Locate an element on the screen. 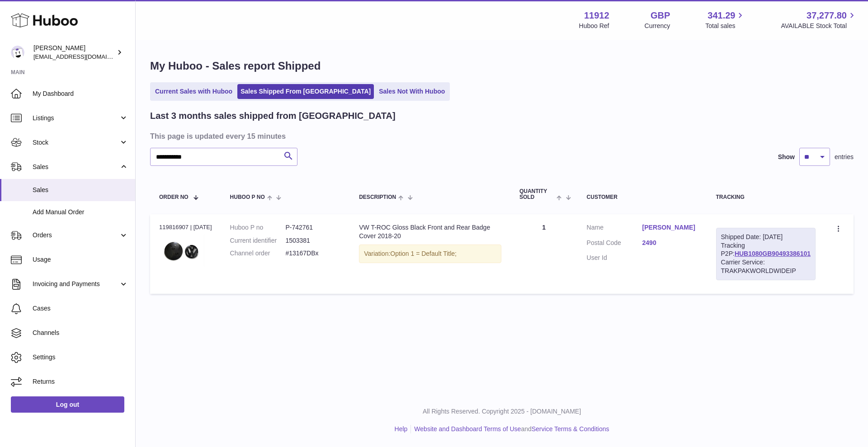 The width and height of the screenshot is (868, 447). span: Listings is located at coordinates (76, 118).